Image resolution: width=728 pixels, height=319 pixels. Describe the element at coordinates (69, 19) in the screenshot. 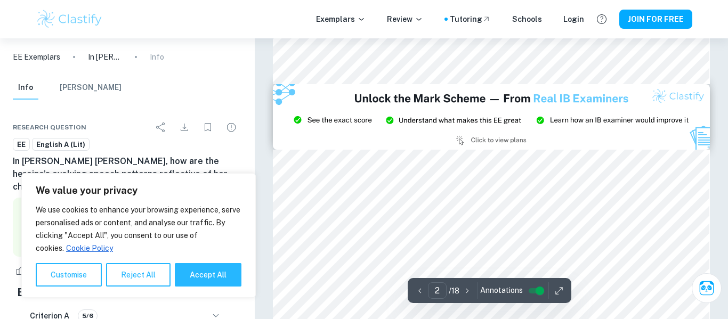

I see `a: Clastify logo` at that location.